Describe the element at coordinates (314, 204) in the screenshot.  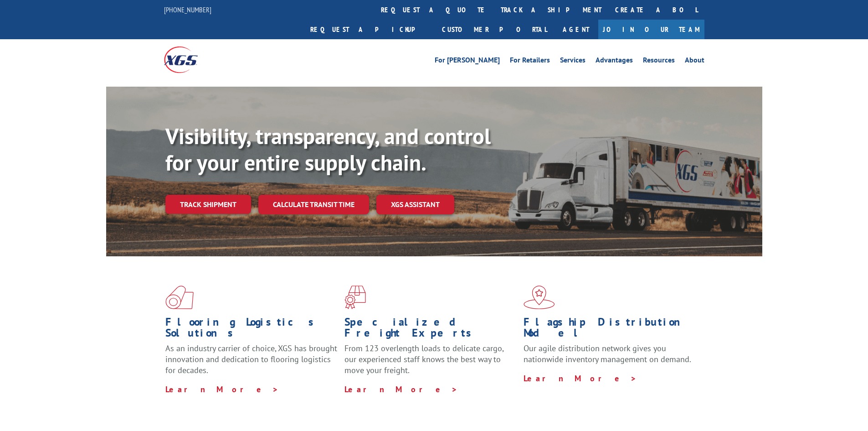
I see `a: Calculate transit time` at that location.